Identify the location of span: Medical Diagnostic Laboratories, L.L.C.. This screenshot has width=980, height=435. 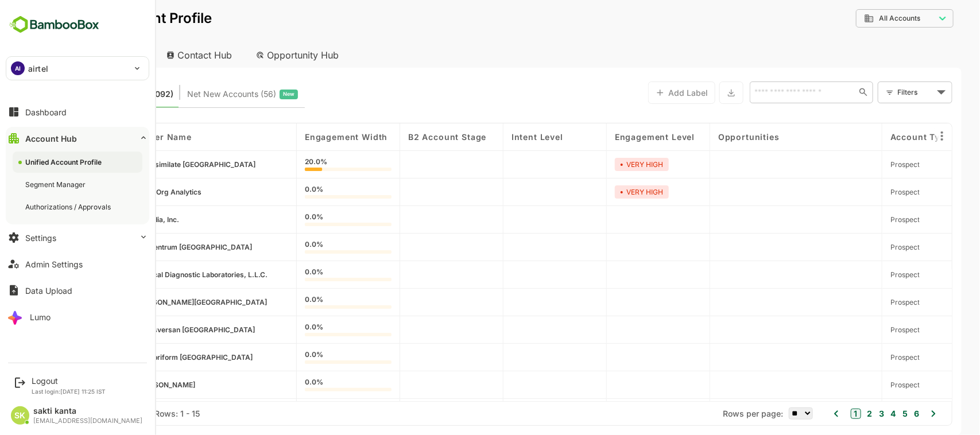
(162, 274).